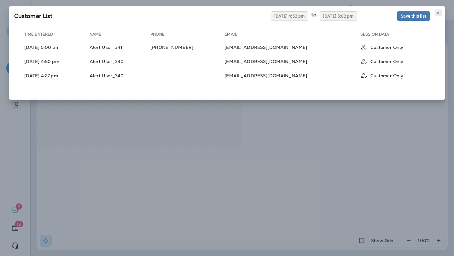 This screenshot has height=256, width=454. What do you see at coordinates (33, 16) in the screenshot?
I see `span: SQL` at bounding box center [33, 16].